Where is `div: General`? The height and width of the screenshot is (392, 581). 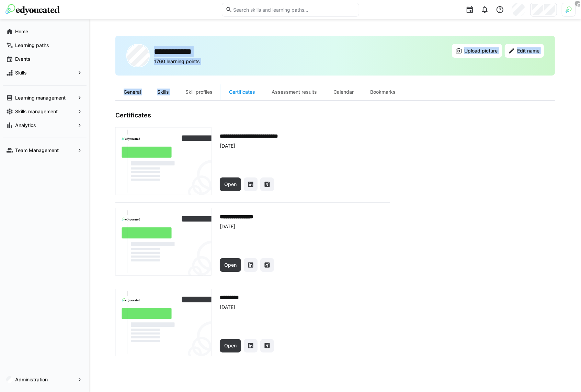
div: General is located at coordinates (132, 92).